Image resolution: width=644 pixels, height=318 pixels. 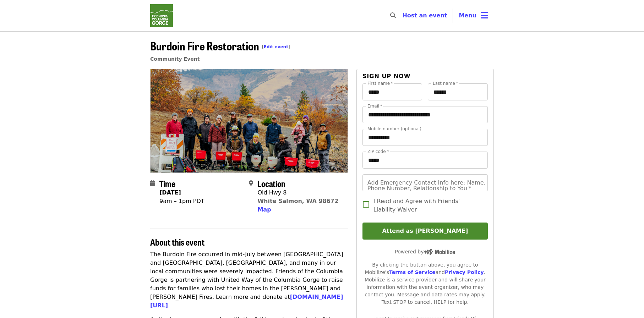 What do you see at coordinates (485, 15) in the screenshot?
I see `i: bars icon` at bounding box center [485, 15].